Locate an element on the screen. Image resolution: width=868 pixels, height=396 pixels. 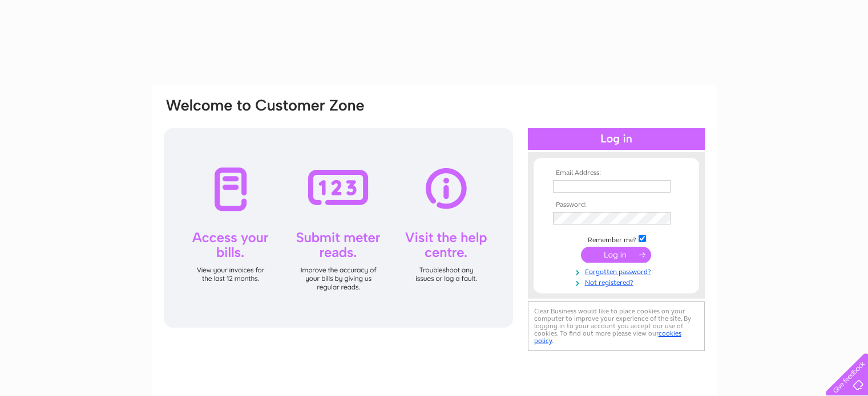
a: Not registered? is located at coordinates (617, 282).